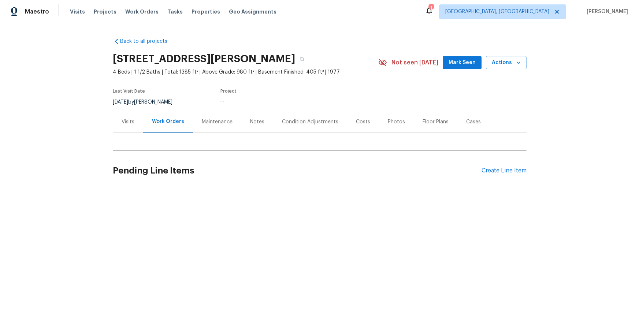 The width and height of the screenshot is (639, 317). What do you see at coordinates (363, 122) in the screenshot?
I see `div: Costs` at bounding box center [363, 122].